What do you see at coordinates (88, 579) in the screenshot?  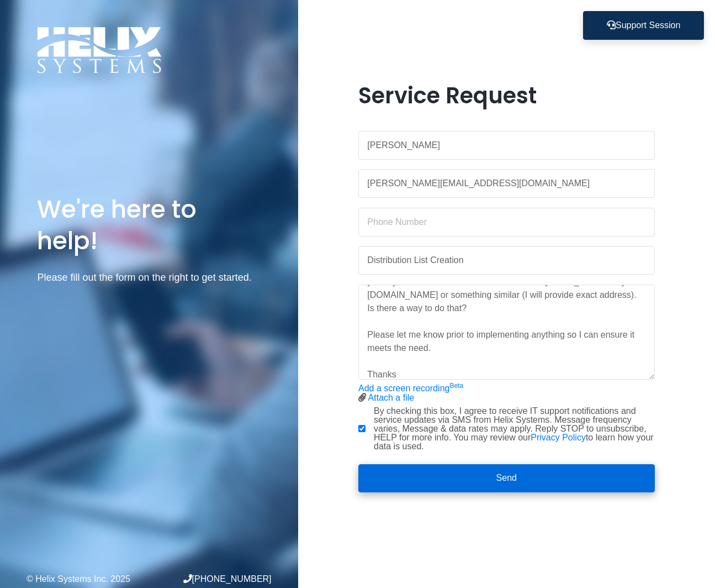 I see `div: © Helix Systems Inc. 2025` at bounding box center [88, 579].